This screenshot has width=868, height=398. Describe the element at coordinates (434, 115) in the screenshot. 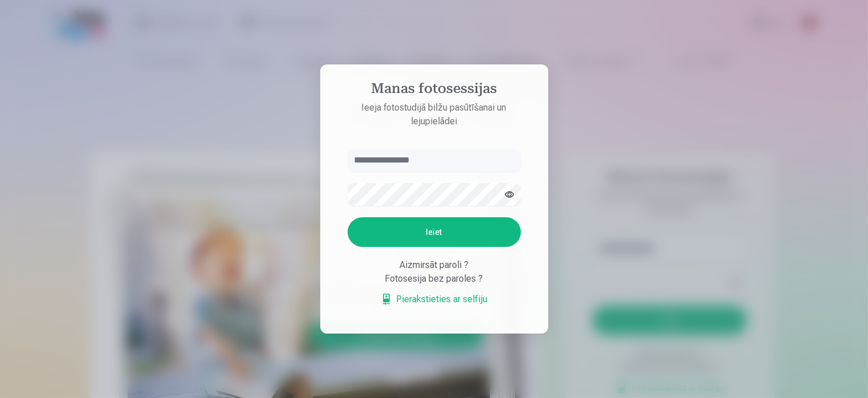

I see `p: Ieeja fotostudijā bilžu pasūtīšanai un lejupielādei` at that location.